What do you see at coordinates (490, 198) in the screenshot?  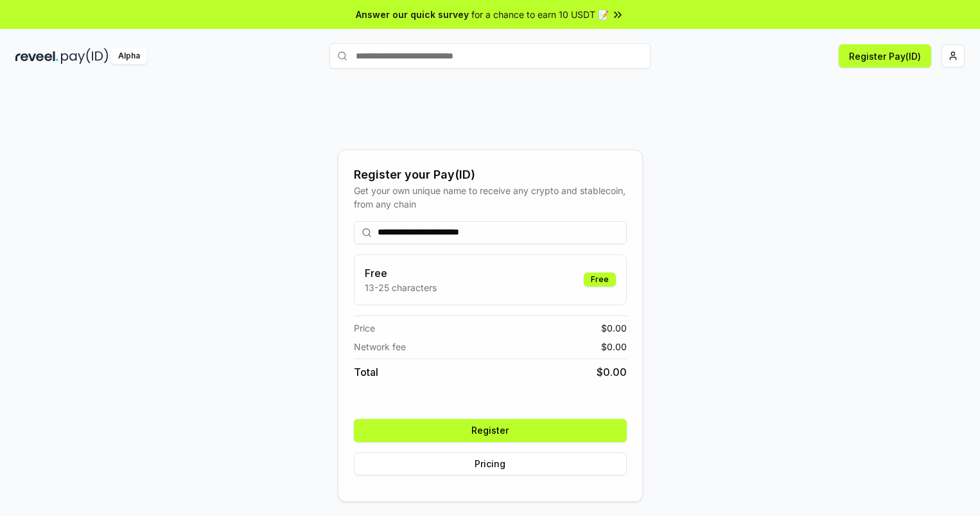 I see `div: Get your own unique name to receive any crypto and stablecoin, from any chain` at bounding box center [490, 198].